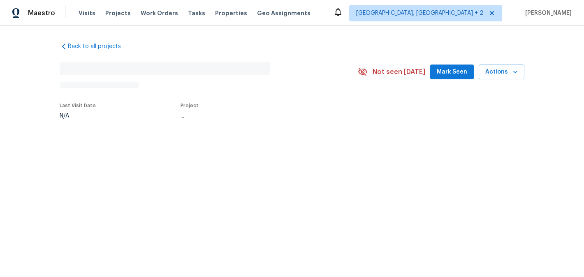 The width and height of the screenshot is (584, 277). I want to click on button: Actions, so click(502, 72).